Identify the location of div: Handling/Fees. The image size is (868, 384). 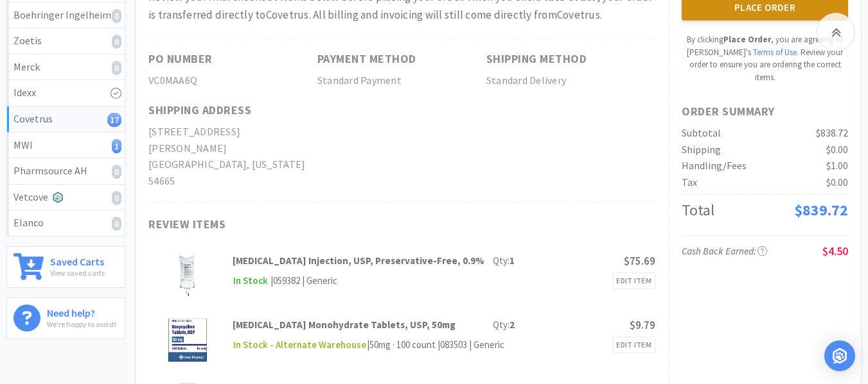
(714, 167).